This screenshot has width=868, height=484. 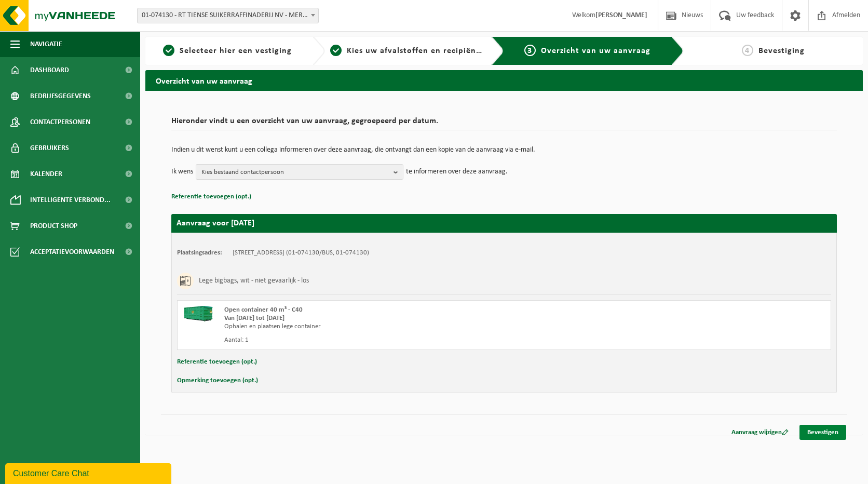 What do you see at coordinates (200, 253) in the screenshot?
I see `strong: Plaatsingsadres:` at bounding box center [200, 253].